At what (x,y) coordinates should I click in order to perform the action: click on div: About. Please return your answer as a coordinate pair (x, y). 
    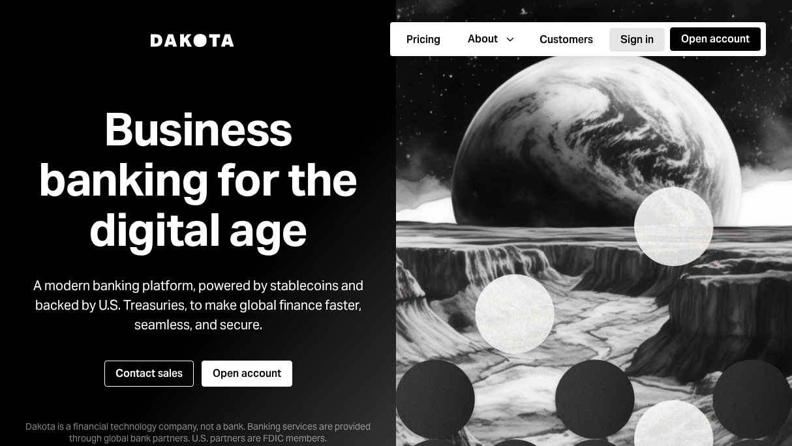
    Looking at the image, I should click on (483, 39).